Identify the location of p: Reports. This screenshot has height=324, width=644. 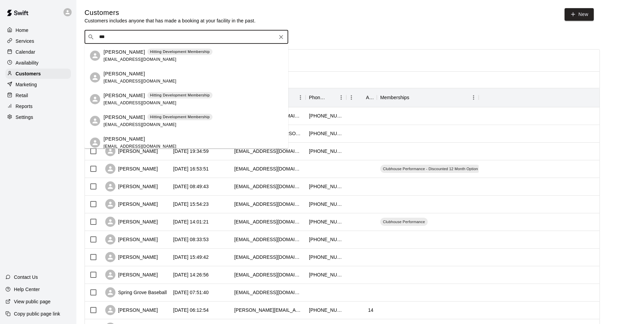
(24, 106).